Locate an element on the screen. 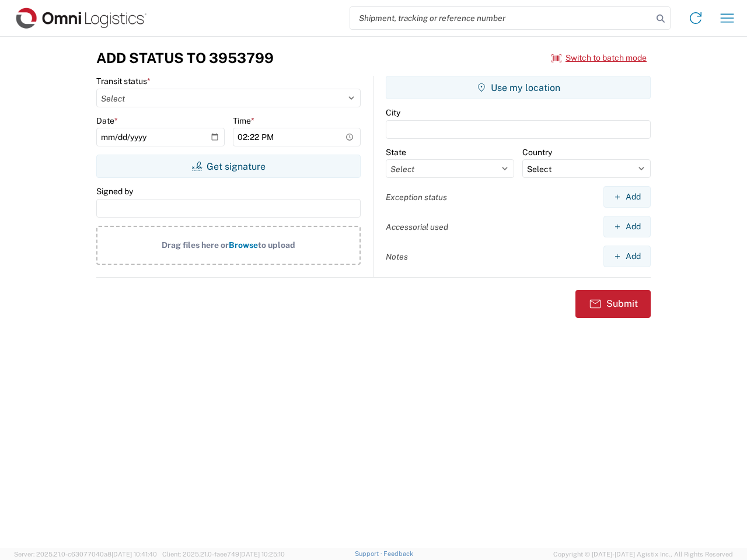 The height and width of the screenshot is (560, 747). span: Drag files here or is located at coordinates (195, 245).